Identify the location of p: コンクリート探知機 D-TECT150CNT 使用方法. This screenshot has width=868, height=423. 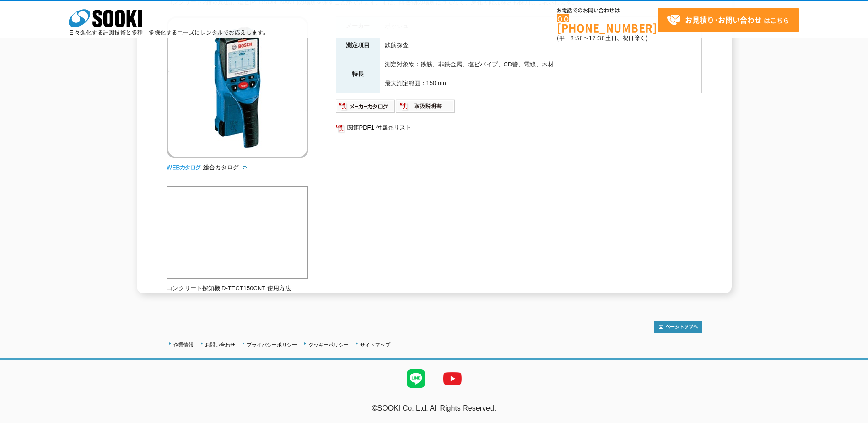
(237, 289).